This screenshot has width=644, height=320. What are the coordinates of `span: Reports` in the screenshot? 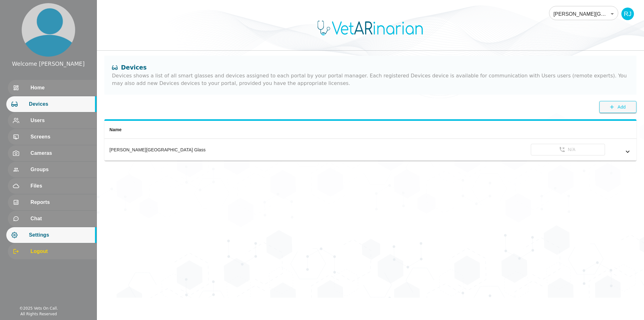 It's located at (61, 202).